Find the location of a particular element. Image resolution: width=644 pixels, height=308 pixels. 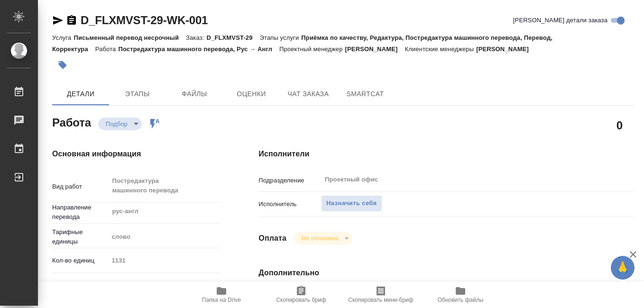

p: Постредактура машинного перевода, Рус → Англ is located at coordinates (199, 49).